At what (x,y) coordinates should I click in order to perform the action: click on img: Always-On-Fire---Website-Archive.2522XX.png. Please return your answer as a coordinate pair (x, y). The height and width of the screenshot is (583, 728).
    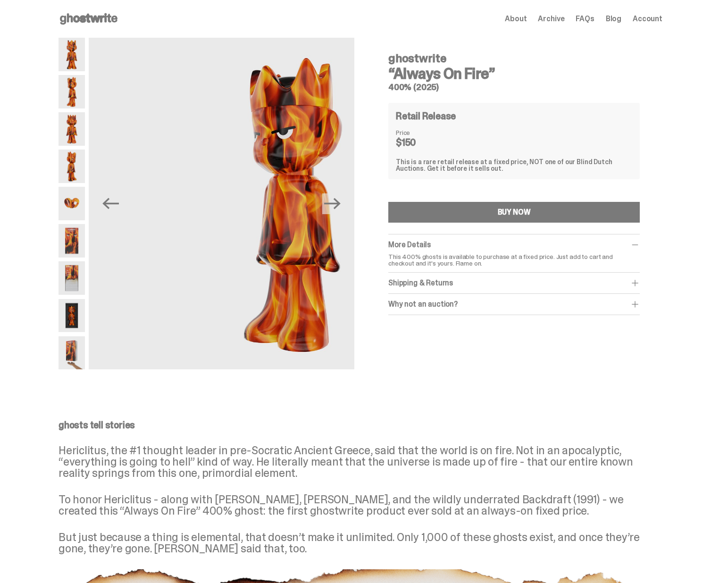
    Looking at the image, I should click on (71, 353).